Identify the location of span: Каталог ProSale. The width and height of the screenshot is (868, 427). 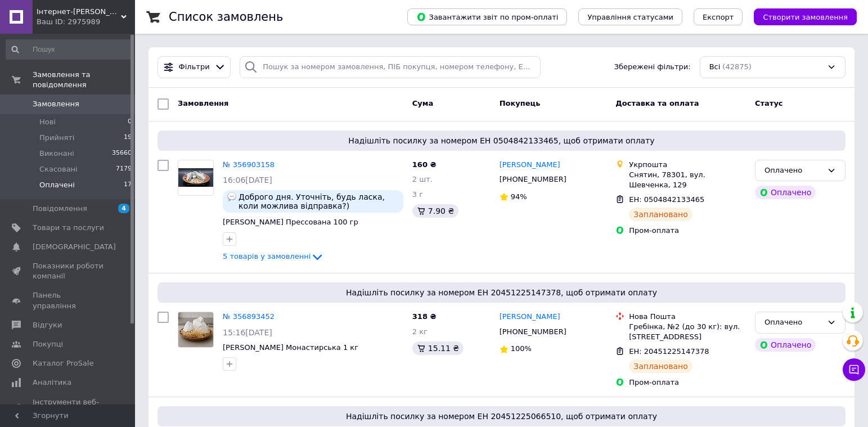
(63, 363).